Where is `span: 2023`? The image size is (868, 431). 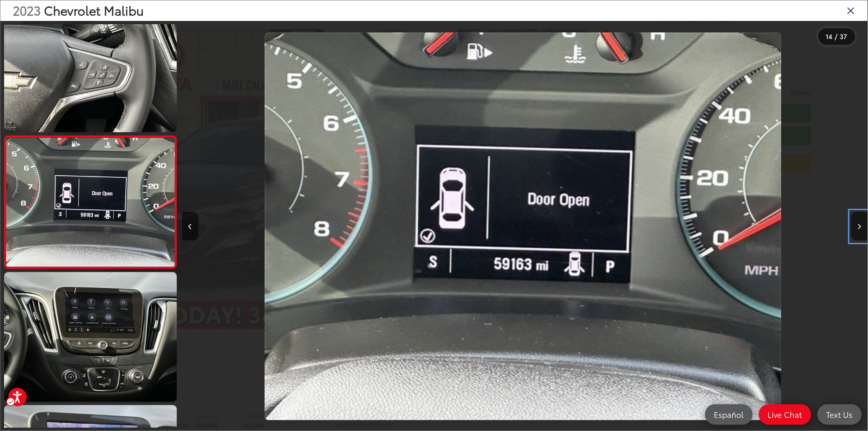 span: 2023 is located at coordinates (26, 10).